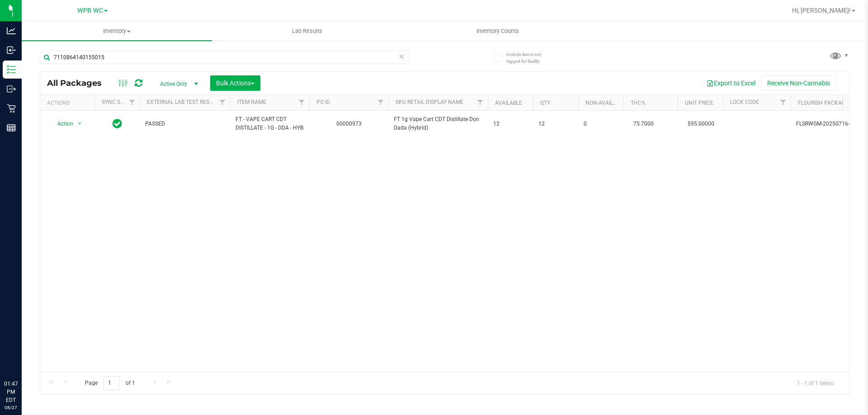  What do you see at coordinates (731, 83) in the screenshot?
I see `button: Export to Excel` at bounding box center [731, 83].